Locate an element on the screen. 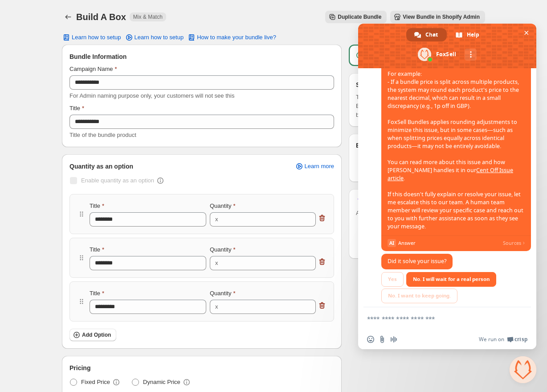 The width and height of the screenshot is (547, 392). button: Learn how to setup is located at coordinates (91, 37).